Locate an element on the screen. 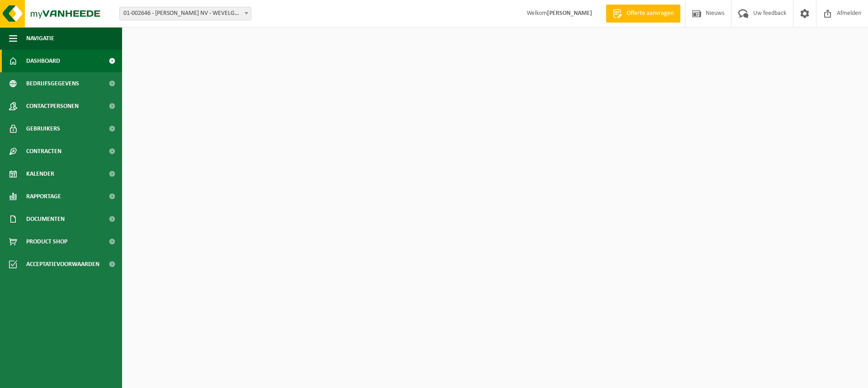 This screenshot has height=388, width=868. span: Navigatie is located at coordinates (40, 38).